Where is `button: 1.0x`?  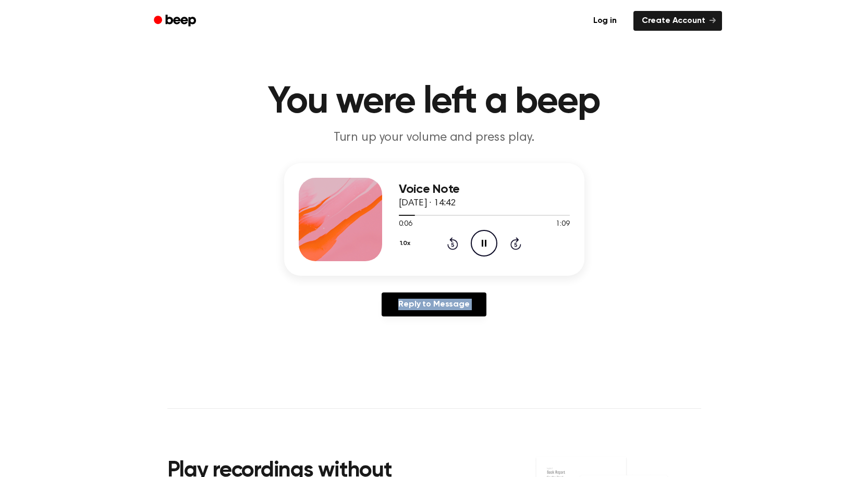
button: 1.0x is located at coordinates (407, 243).